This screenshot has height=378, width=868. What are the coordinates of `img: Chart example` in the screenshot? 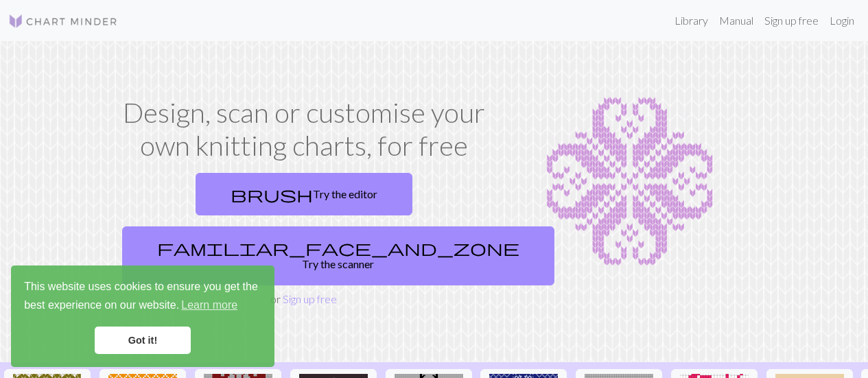 It's located at (629, 181).